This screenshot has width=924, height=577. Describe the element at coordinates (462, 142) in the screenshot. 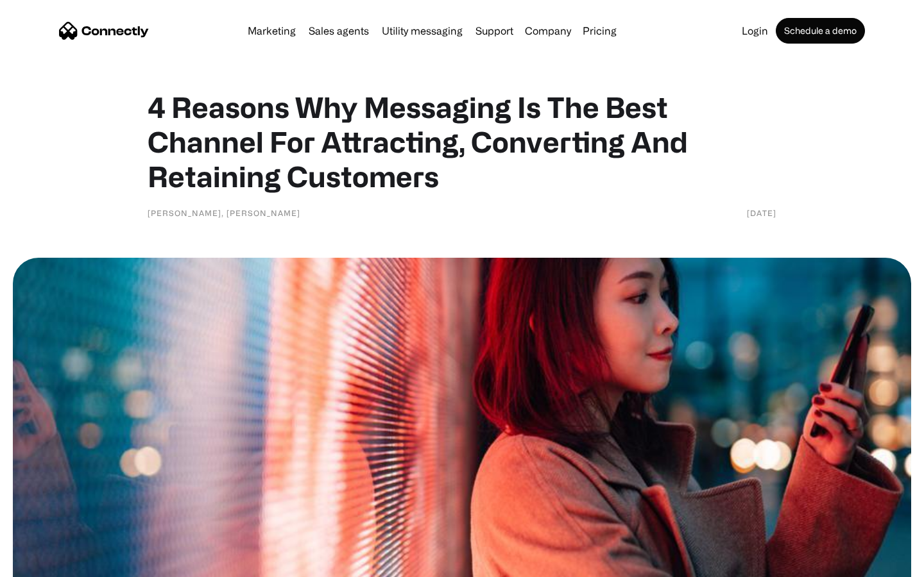

I see `h1: 4 Reasons Why Messaging Is The Best Channel For Attracting, Converting And Retaining Customers` at that location.